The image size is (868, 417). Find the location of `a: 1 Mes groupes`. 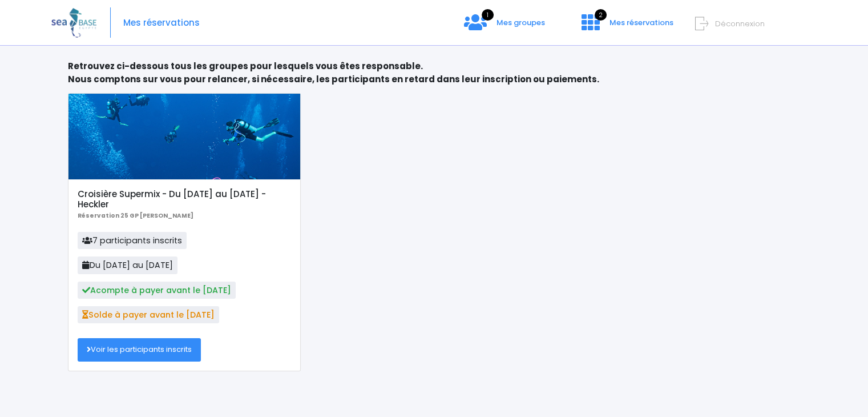

a: 1 Mes groupes is located at coordinates (504, 26).